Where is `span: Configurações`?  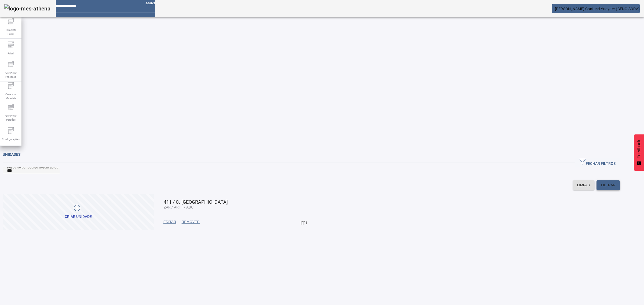 span: Configurações is located at coordinates (11, 139).